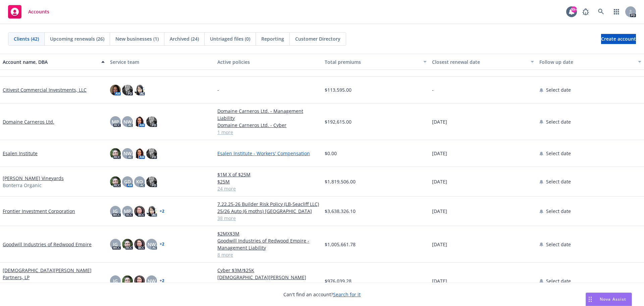  What do you see at coordinates (268, 62) in the screenshot?
I see `button: Active policies` at bounding box center [268, 62].